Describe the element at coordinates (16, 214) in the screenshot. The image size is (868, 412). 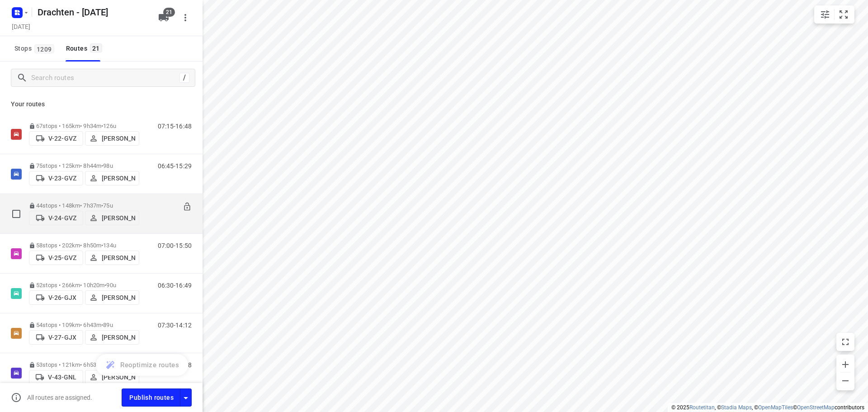
I see `span: Select` at that location.